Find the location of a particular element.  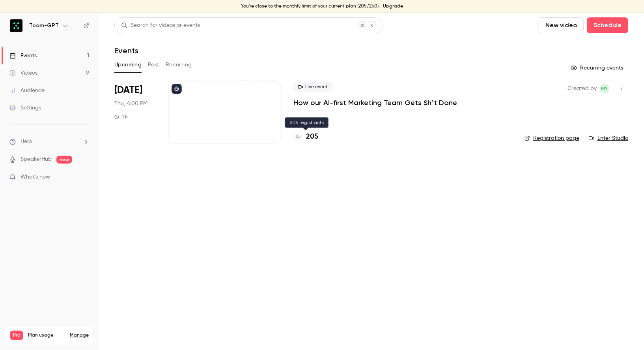

a: SpeakerHub is located at coordinates (36, 159).